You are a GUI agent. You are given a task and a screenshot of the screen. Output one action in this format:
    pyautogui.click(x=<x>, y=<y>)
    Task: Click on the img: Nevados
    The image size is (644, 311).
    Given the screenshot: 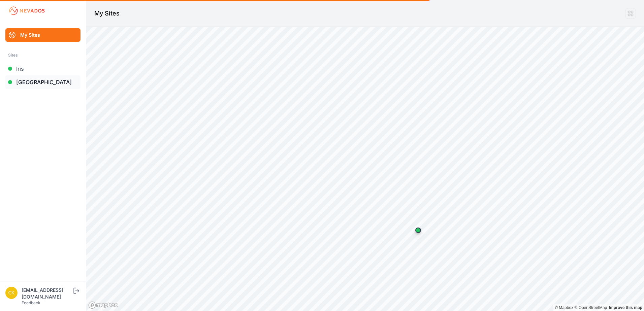 What is the action you would take?
    pyautogui.click(x=27, y=11)
    